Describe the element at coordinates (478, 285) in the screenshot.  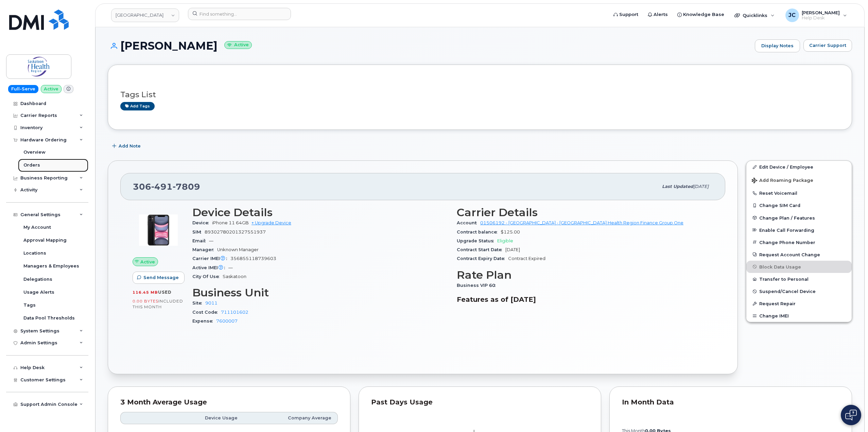
I see `span: Business VIP 60` at that location.